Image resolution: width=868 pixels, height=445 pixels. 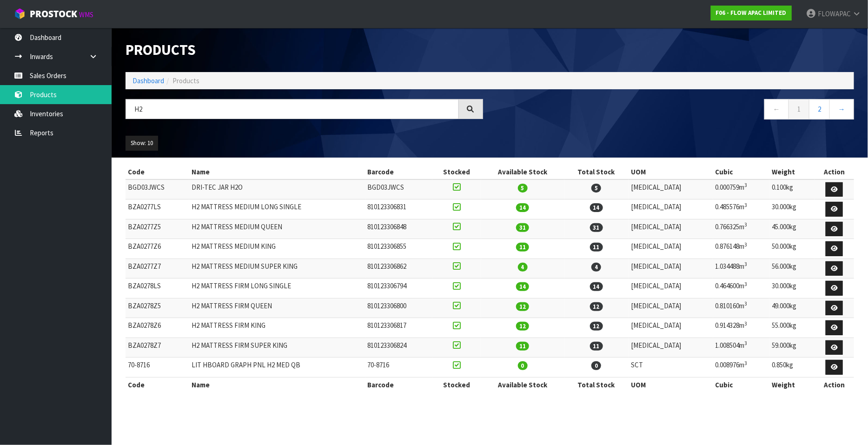 I want to click on td: H2 MATTRESS MEDIUM SUPER KING, so click(x=277, y=268).